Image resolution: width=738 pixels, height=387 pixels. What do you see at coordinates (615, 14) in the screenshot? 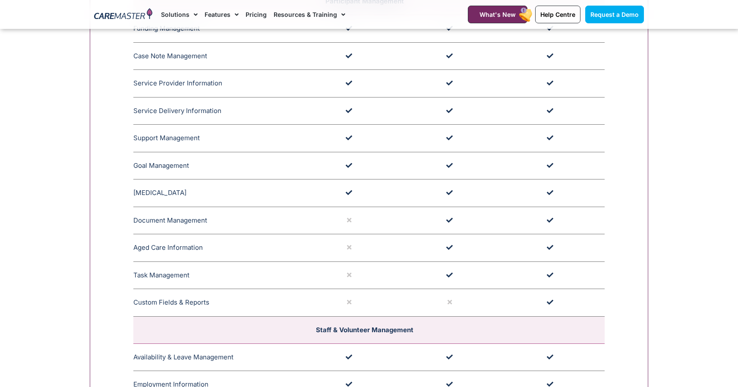
I see `span: Request a Demo` at bounding box center [615, 14].